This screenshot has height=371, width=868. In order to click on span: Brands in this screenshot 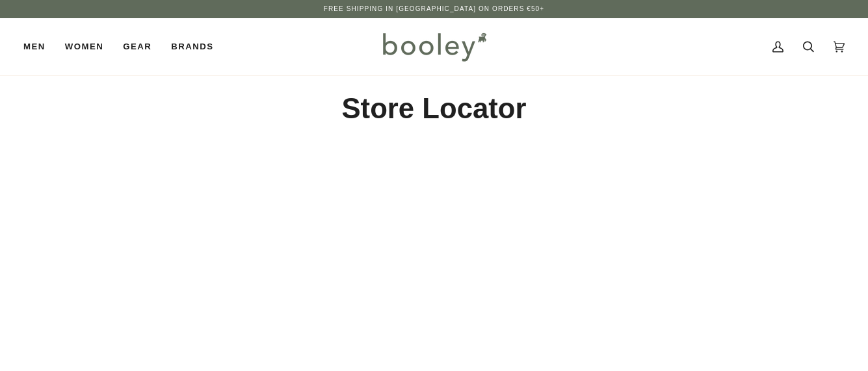, I will do `click(192, 47)`.